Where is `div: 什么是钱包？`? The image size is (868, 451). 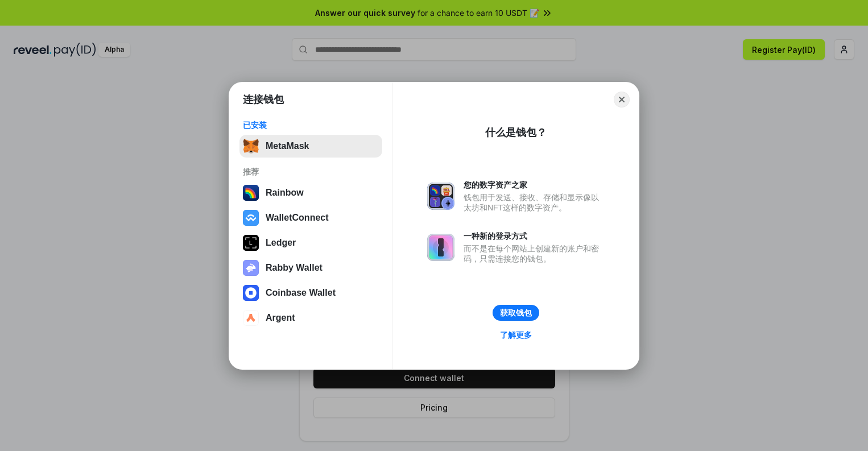
div: 什么是钱包？ is located at coordinates (516, 133).